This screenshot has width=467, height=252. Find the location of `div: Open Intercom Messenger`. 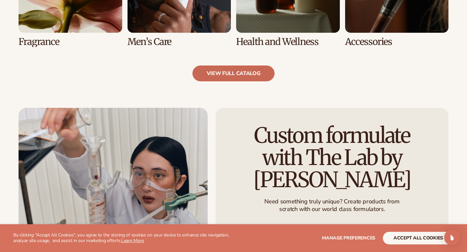

div: Open Intercom Messenger is located at coordinates (452, 238).